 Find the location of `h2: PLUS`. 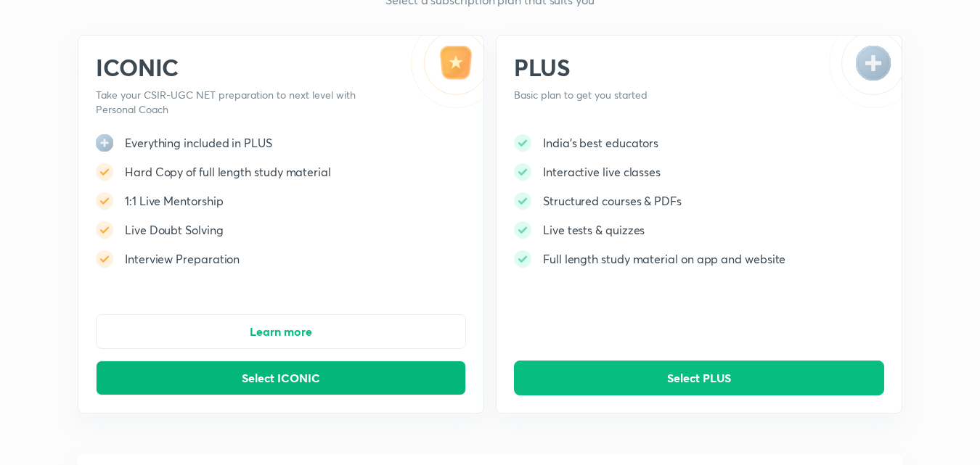

h2: PLUS is located at coordinates (659, 68).